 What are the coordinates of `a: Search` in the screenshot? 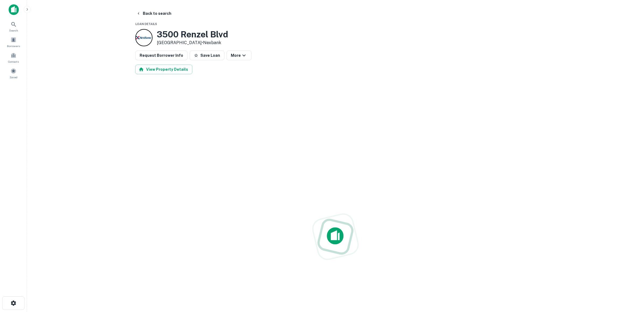 It's located at (13, 26).